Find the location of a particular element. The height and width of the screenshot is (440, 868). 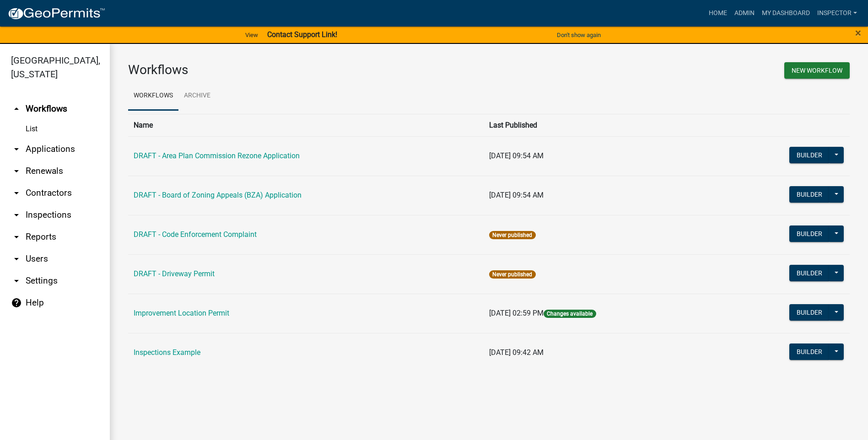

strong: Contact Support Link! is located at coordinates (302, 34).